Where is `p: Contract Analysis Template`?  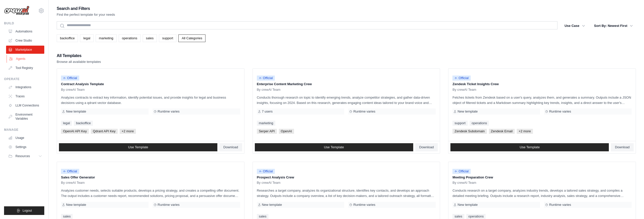
p: Contract Analysis Template is located at coordinates (150, 84).